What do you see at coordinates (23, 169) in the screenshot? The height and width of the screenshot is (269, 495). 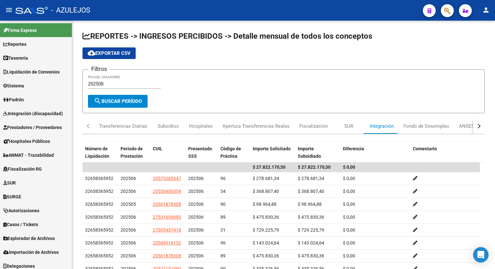 I see `span: Fiscalización RG` at bounding box center [23, 169].